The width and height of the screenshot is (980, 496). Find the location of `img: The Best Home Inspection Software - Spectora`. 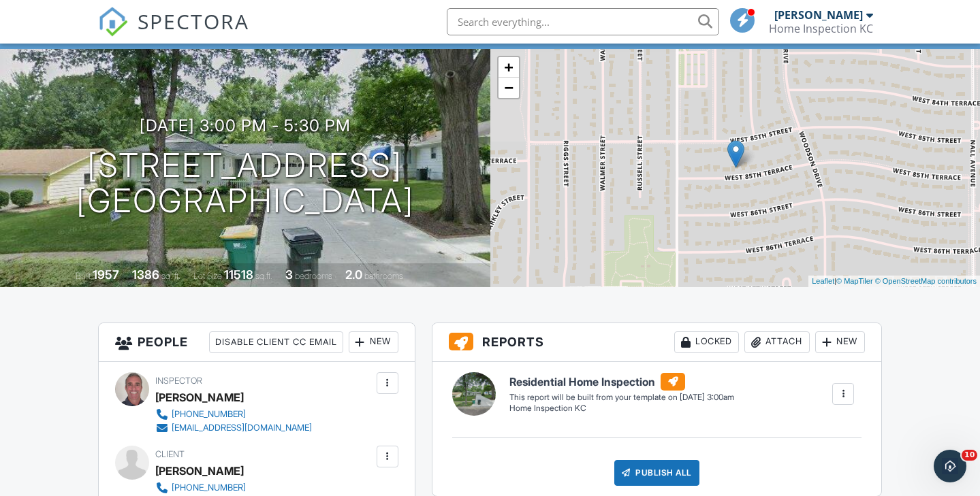

img: The Best Home Inspection Software - Spectora is located at coordinates (113, 22).